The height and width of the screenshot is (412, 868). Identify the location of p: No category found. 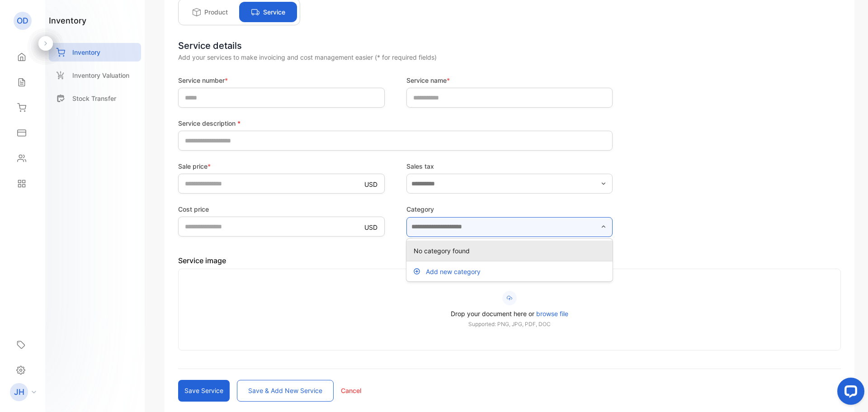
(511, 250).